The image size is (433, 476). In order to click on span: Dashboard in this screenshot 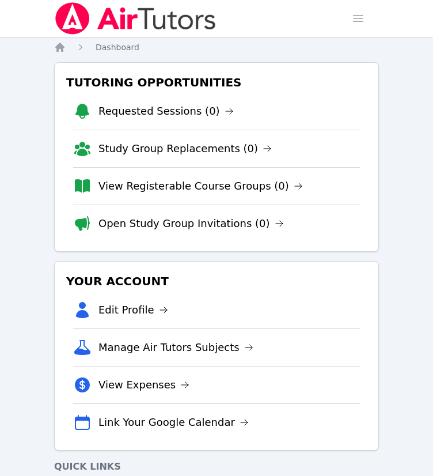, I will do `click(118, 47)`.